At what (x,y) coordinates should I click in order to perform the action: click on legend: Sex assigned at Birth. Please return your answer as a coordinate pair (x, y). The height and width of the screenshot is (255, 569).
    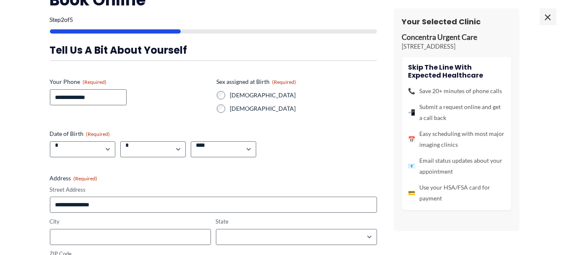
    Looking at the image, I should click on (256, 82).